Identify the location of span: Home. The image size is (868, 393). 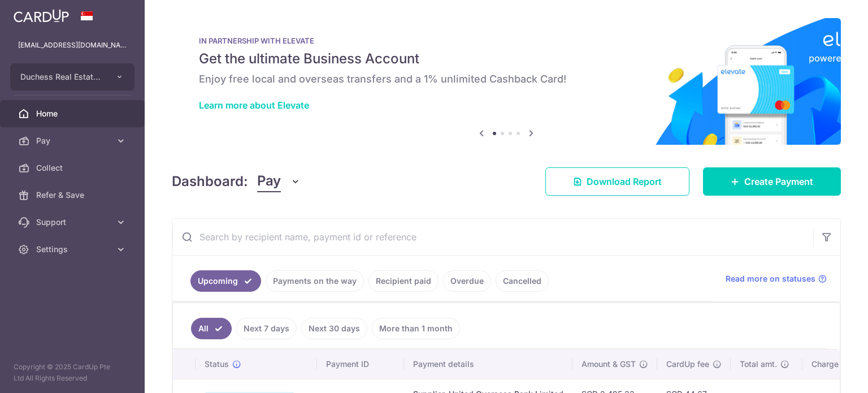
(73, 114).